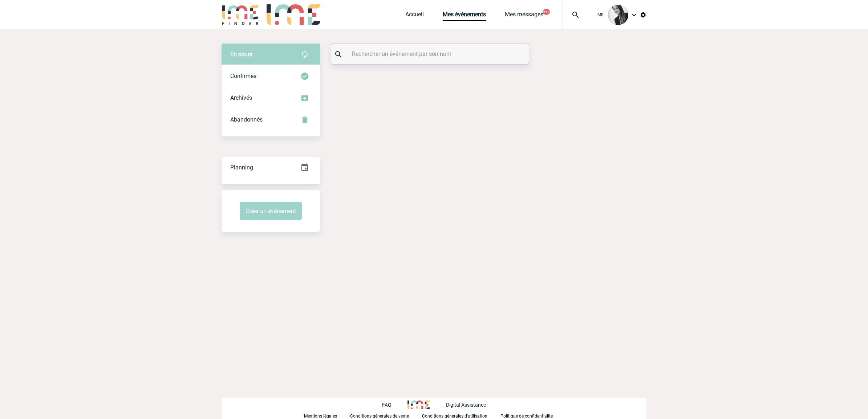 The image size is (868, 419). I want to click on a: Mes messages, so click(524, 16).